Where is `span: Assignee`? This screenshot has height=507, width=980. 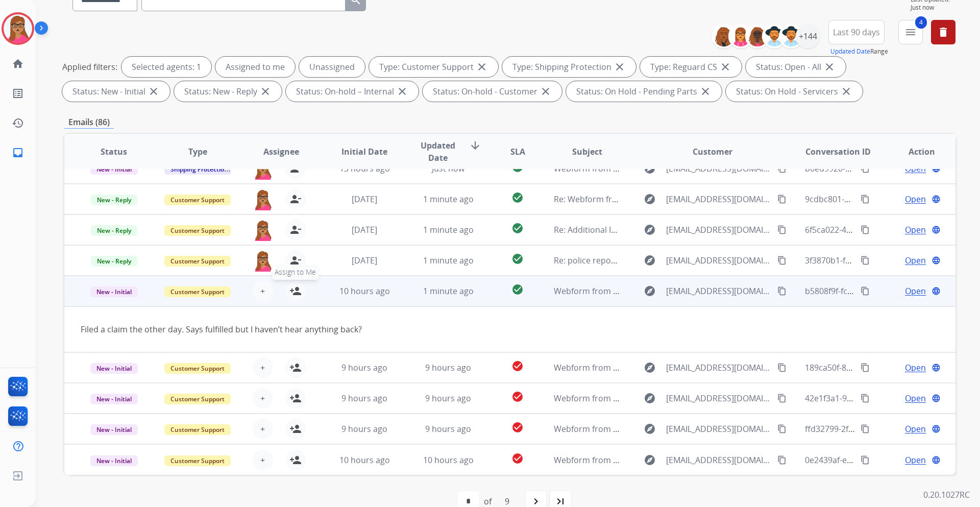
span: Assignee is located at coordinates (282, 152).